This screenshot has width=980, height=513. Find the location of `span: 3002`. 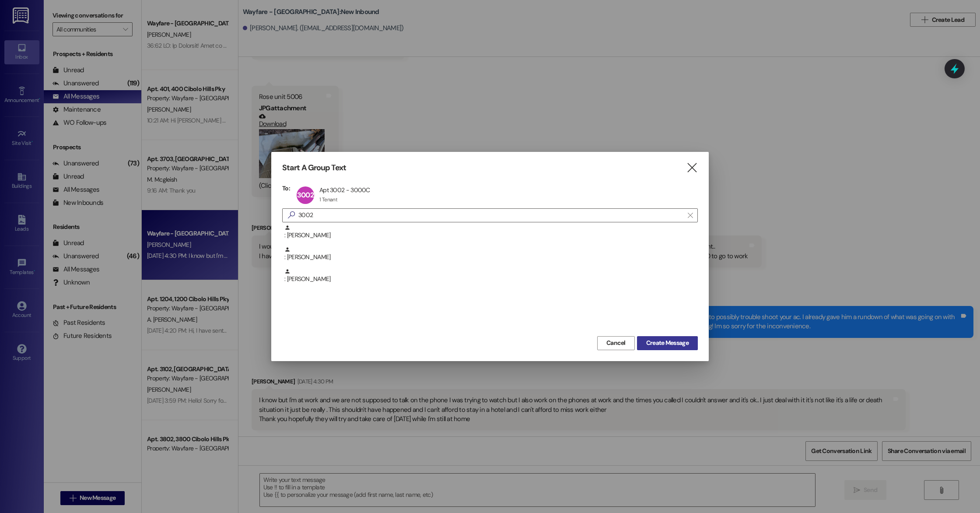

span: 3002 is located at coordinates (306, 195).